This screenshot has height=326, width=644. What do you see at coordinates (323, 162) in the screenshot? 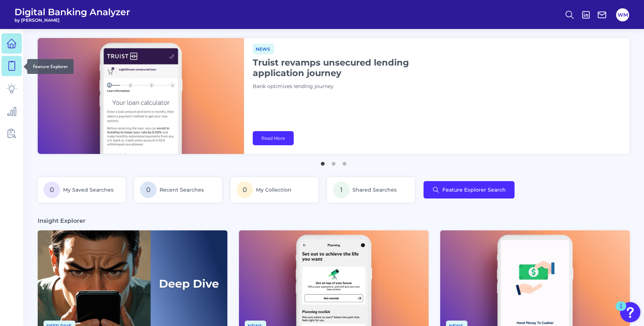
I see `button: 1` at bounding box center [323, 162].